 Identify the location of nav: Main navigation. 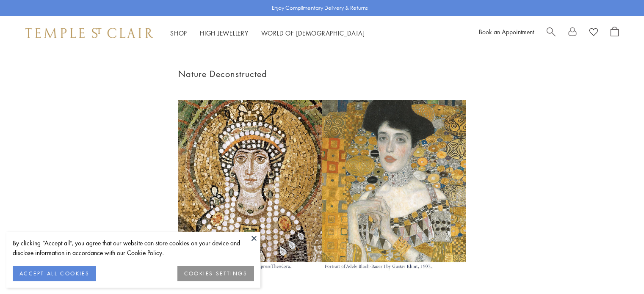
(268, 33).